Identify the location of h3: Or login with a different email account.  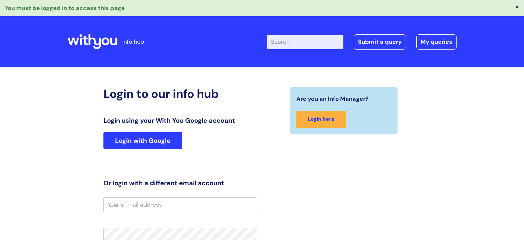
(180, 183).